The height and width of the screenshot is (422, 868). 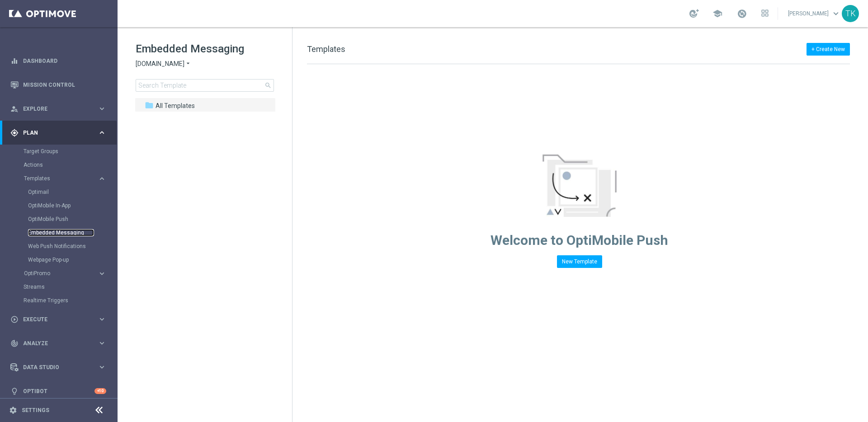 What do you see at coordinates (58, 319) in the screenshot?
I see `div: play_circle_outline Execute keyboard_arrow_right` at bounding box center [58, 319].